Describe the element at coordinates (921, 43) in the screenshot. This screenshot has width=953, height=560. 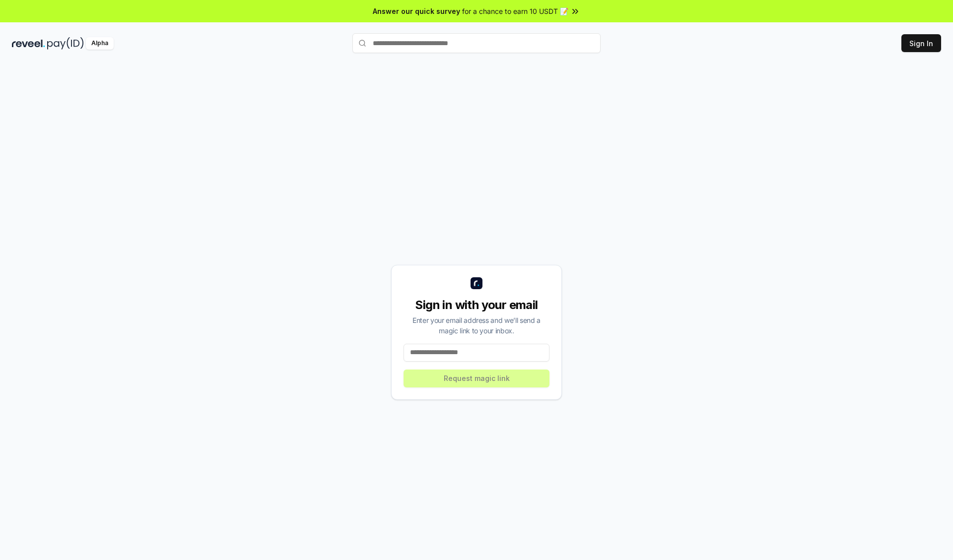
I see `button: Sign In` at that location.